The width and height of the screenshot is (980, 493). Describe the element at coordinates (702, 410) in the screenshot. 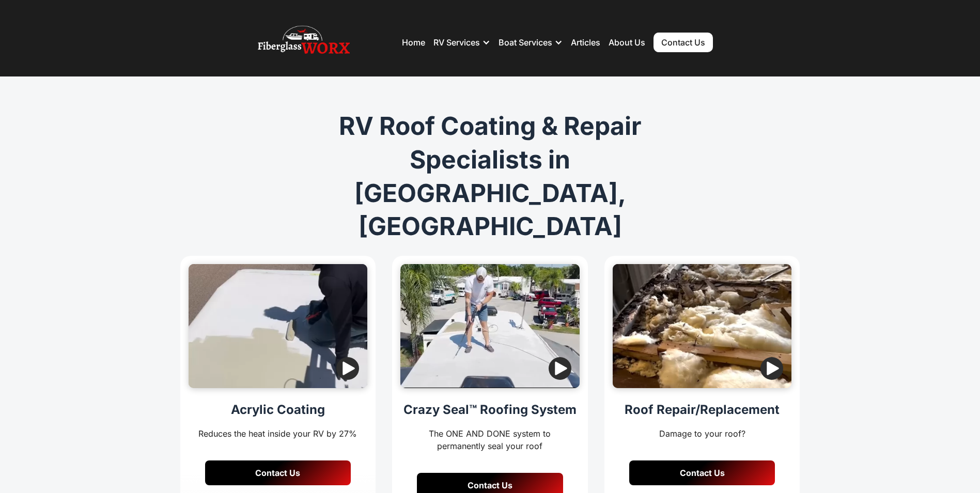

I see `div: Roof Repair/Replacement` at that location.